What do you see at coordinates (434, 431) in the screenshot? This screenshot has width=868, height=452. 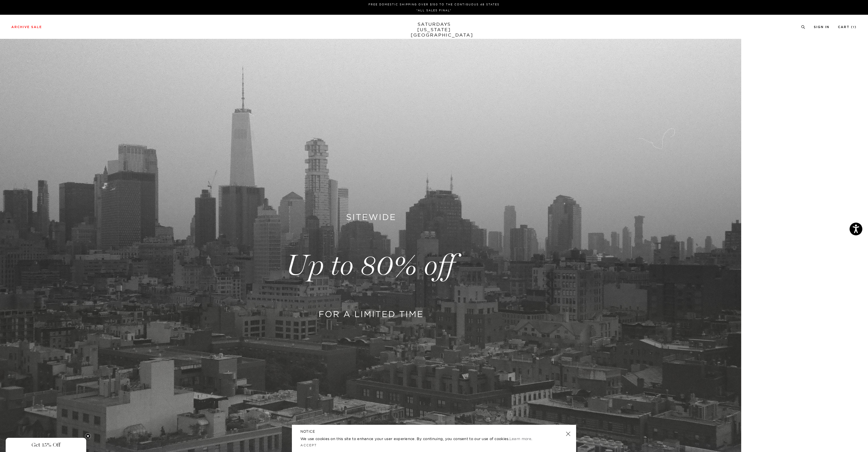 I see `h5: NOTICE` at bounding box center [434, 431].